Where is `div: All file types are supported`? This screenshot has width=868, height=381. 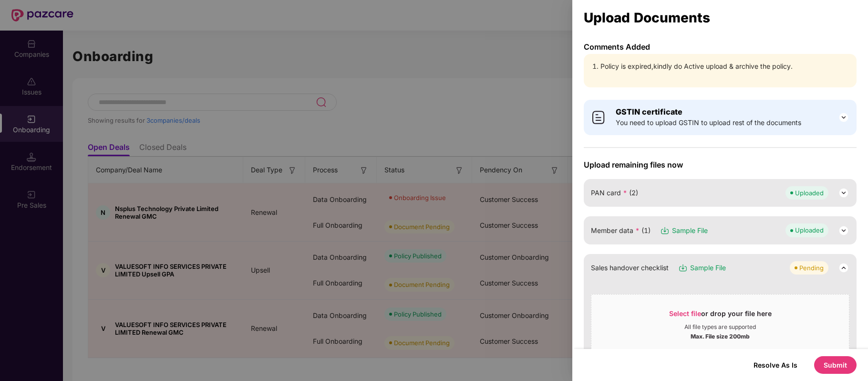
div: All file types are supported is located at coordinates (721, 327).